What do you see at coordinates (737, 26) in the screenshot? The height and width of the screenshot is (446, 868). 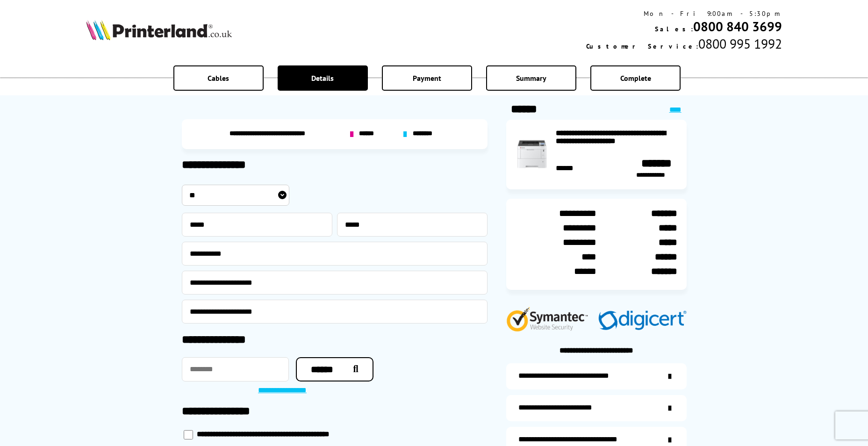 I see `a: 0800 840 3699` at bounding box center [737, 26].